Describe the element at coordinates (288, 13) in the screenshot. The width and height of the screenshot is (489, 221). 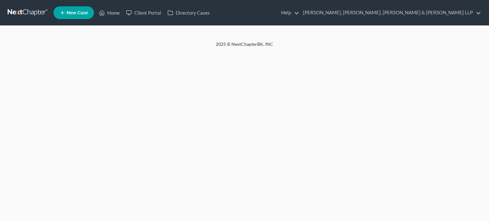
I see `a: Help` at that location.